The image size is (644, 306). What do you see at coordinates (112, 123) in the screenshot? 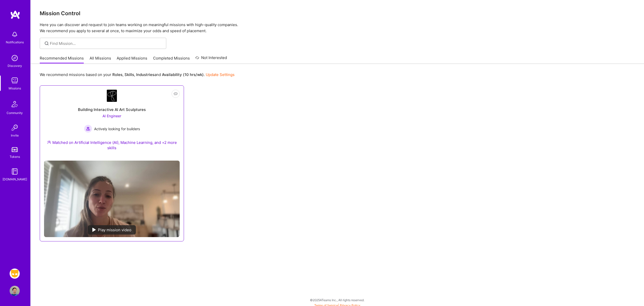
I see `a: Company LogoBuilding Interactive AI Art SculpturesAI Engineer Actively looking for buildersActive...` at bounding box center [112, 123].